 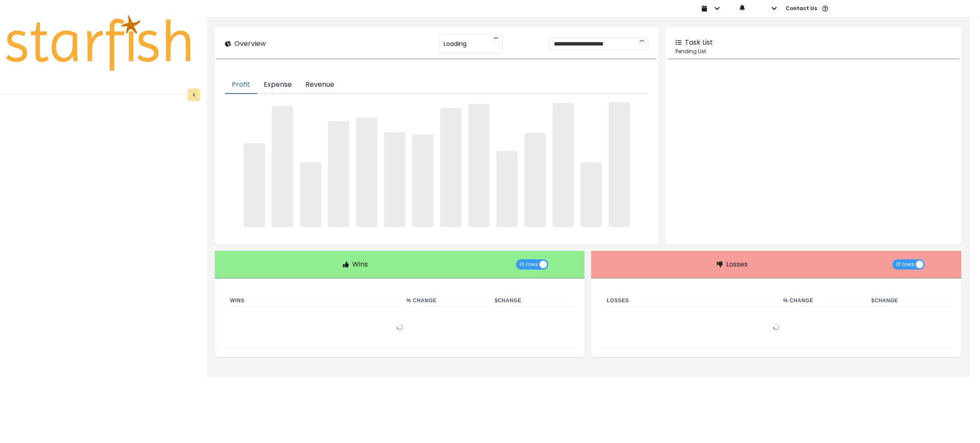 I want to click on p: Losses, so click(x=737, y=265).